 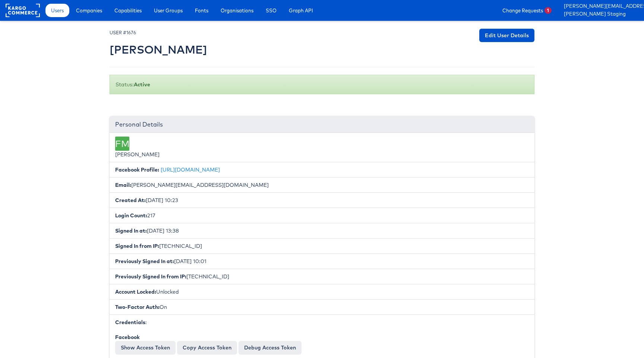 What do you see at coordinates (547, 10) in the screenshot?
I see `span: 1` at bounding box center [547, 10].